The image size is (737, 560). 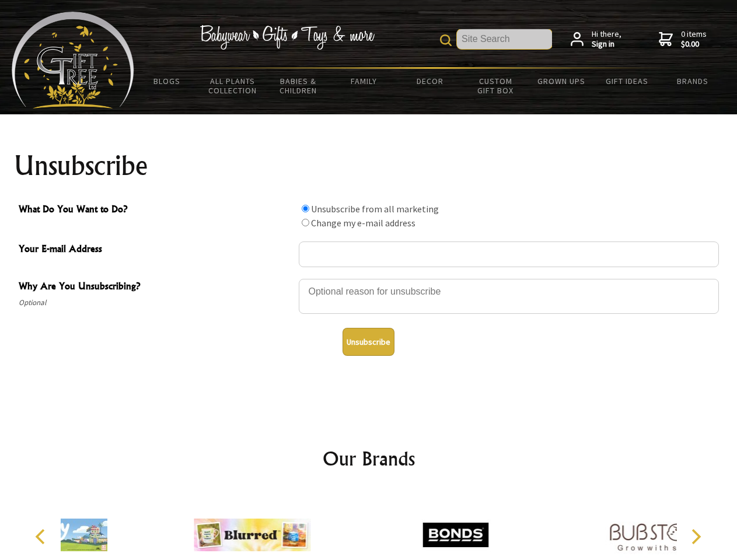 I want to click on a: Brands, so click(x=692, y=81).